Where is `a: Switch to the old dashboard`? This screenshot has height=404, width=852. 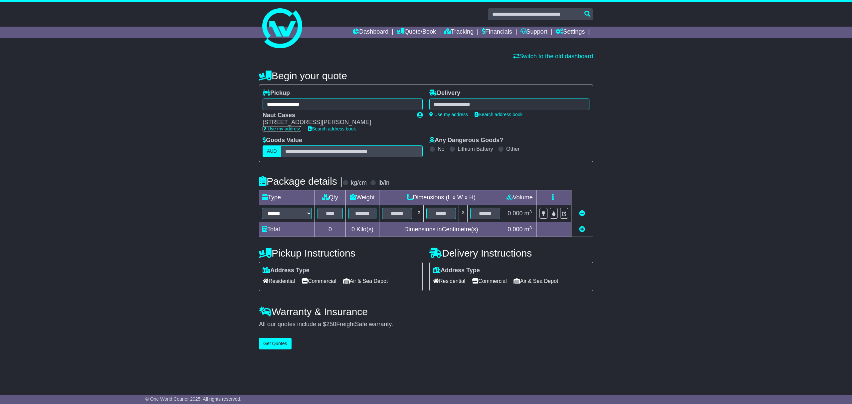
a: Switch to the old dashboard is located at coordinates (553, 56).